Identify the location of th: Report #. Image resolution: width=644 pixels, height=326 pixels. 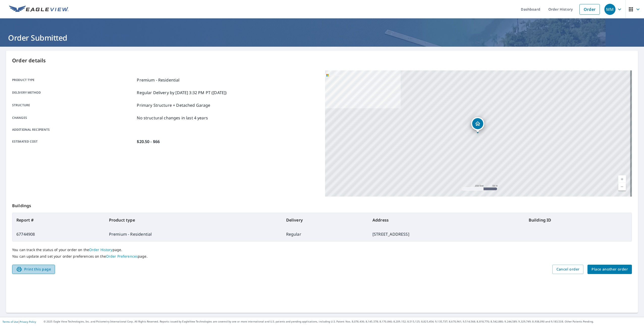
(58, 220).